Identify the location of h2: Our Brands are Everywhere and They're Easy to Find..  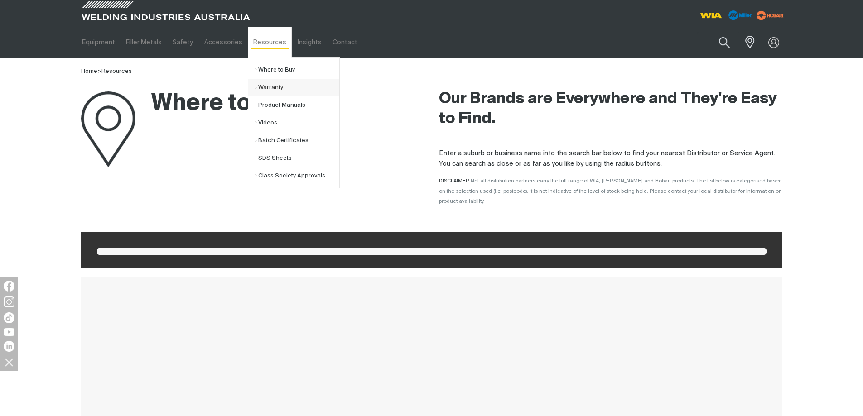
(611, 109).